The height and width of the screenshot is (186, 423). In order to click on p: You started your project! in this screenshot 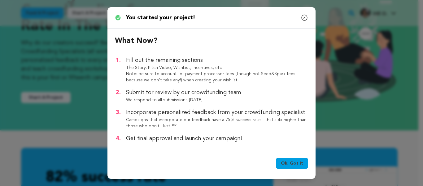, I will do `click(160, 18)`.